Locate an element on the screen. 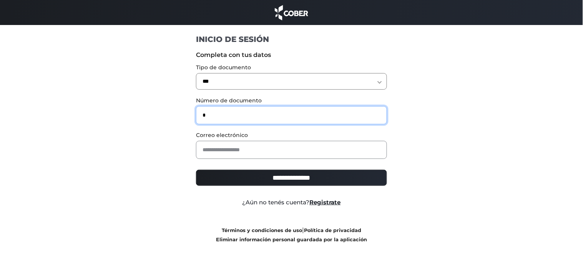 This screenshot has height=274, width=583. a: Registrate is located at coordinates (325, 202).